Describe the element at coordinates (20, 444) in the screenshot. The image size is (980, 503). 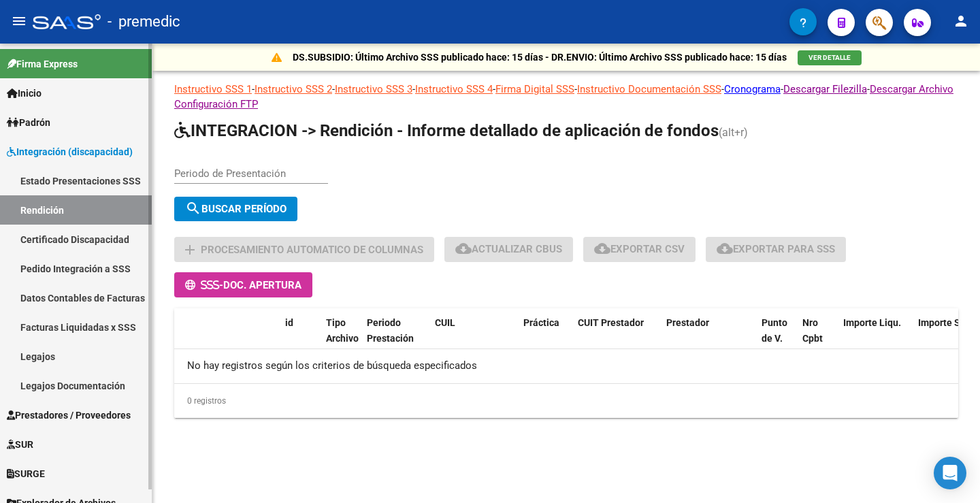
I see `span: SUR` at that location.